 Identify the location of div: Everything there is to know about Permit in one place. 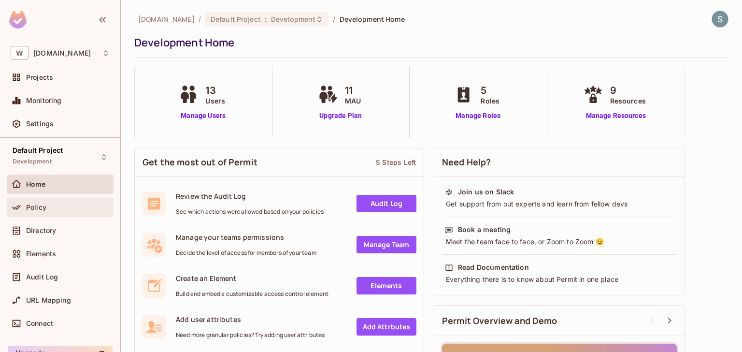
(560, 279).